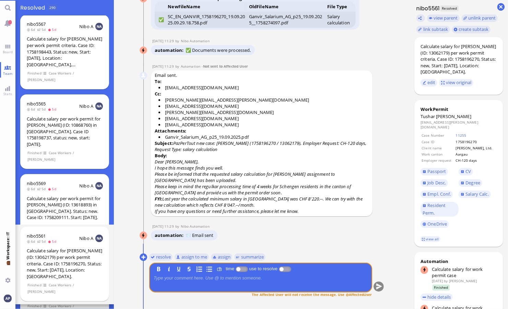 The width and height of the screenshot is (508, 309). What do you see at coordinates (437, 148) in the screenshot?
I see `td: Client name` at bounding box center [437, 148].